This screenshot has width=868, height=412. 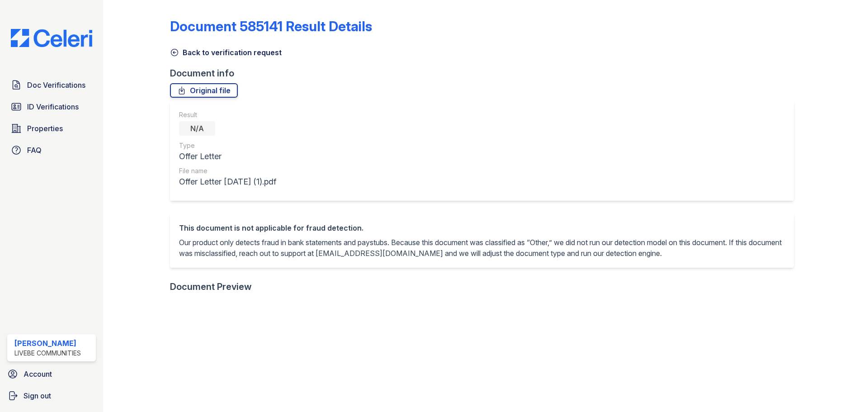 I want to click on p: Our product only detects fraud in bank statements and paystubs. Because this document was classif..., so click(x=482, y=248).